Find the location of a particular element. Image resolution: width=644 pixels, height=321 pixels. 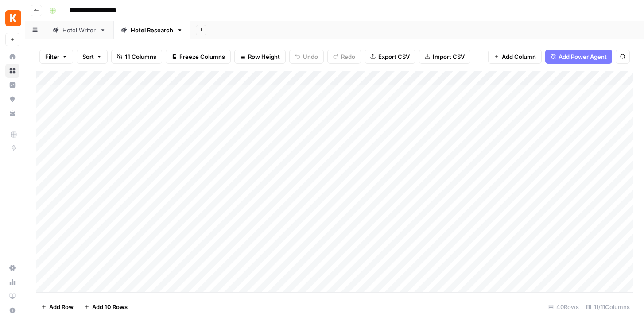

span: Freeze Columns is located at coordinates (202, 56).